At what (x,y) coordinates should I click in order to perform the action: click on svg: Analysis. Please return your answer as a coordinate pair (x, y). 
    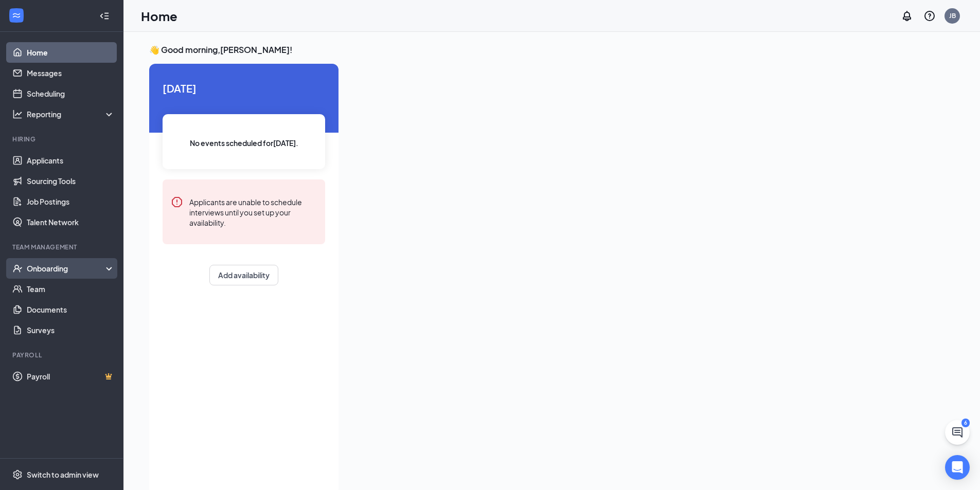
    Looking at the image, I should click on (18, 115).